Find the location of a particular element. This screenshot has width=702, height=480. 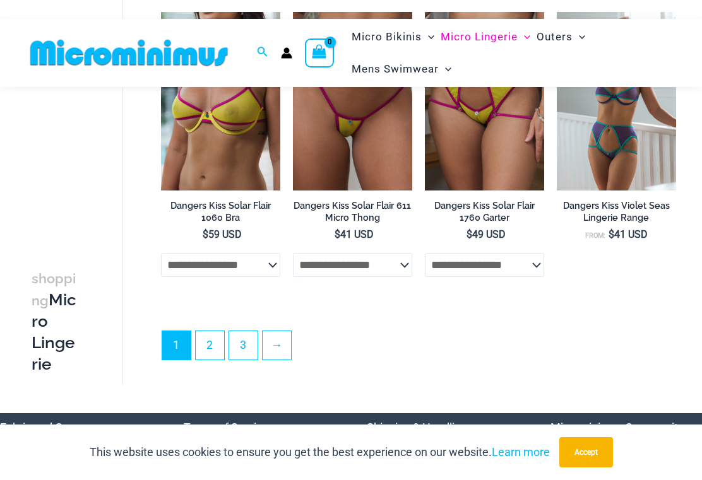

nav: Product Pagination is located at coordinates (419, 349).